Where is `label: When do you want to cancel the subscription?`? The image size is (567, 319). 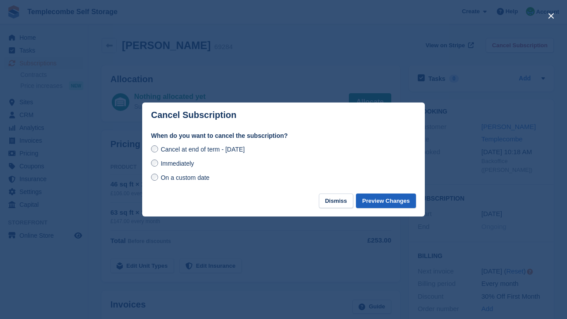 label: When do you want to cancel the subscription? is located at coordinates (284, 136).